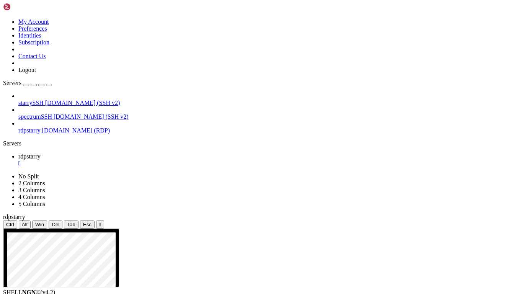 Image resolution: width=523 pixels, height=294 pixels. What do you see at coordinates (12, 83) in the screenshot?
I see `span: Servers` at bounding box center [12, 83].